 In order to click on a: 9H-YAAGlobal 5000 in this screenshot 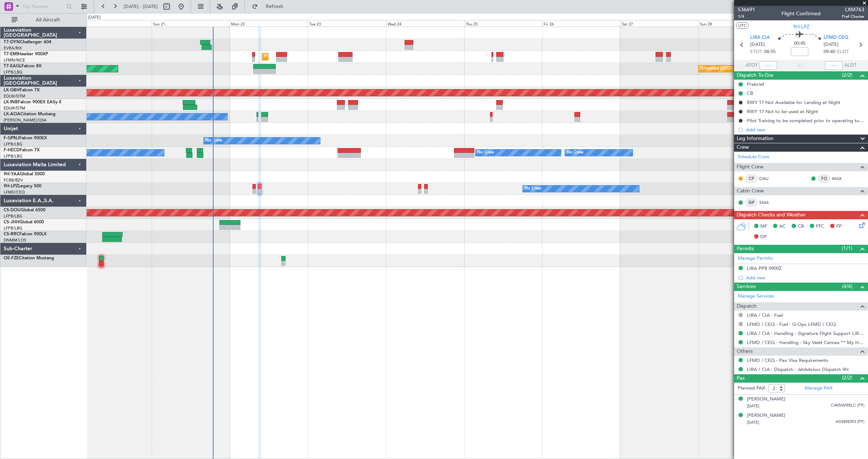, I will do `click(24, 174)`.